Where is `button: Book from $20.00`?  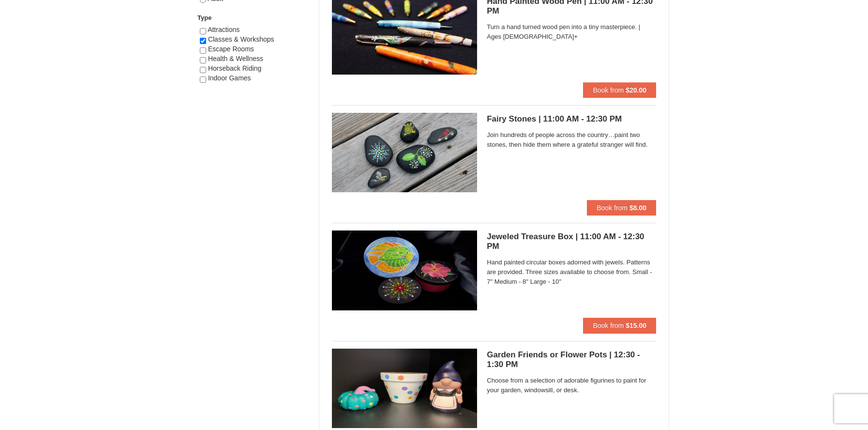 button: Book from $20.00 is located at coordinates (619, 90).